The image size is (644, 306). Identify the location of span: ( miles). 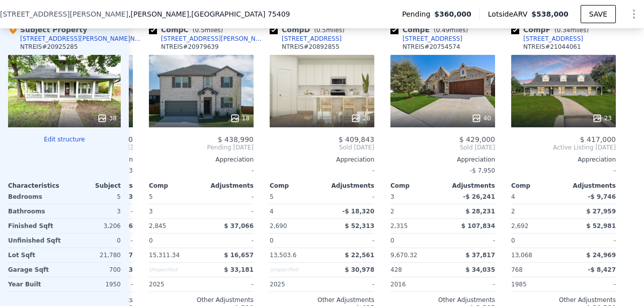
(572, 30).